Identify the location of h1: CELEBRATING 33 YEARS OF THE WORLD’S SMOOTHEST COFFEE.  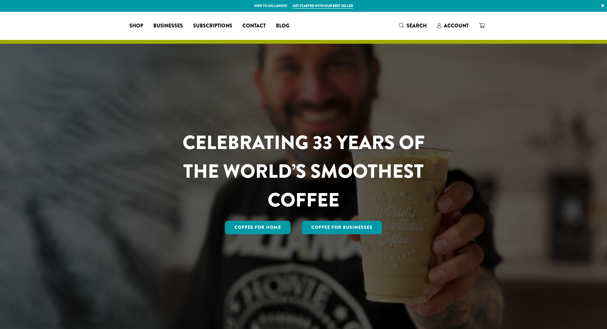
(304, 171).